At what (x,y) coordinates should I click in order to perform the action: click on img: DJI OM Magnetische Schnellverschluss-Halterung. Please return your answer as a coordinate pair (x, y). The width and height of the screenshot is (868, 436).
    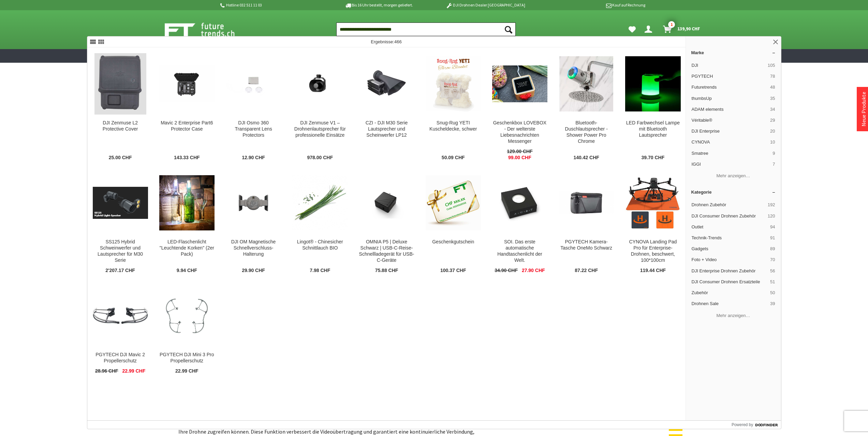
    Looking at the image, I should click on (254, 203).